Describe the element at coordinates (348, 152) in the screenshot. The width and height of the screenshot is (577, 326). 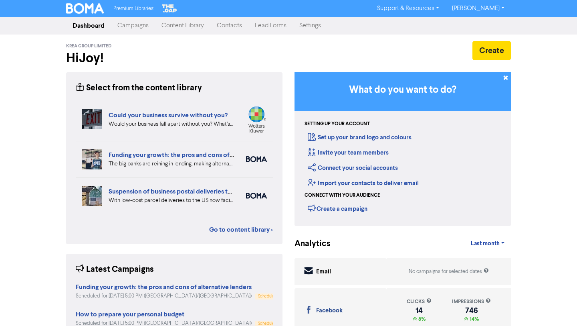
I see `a: Invite your team members` at that location.